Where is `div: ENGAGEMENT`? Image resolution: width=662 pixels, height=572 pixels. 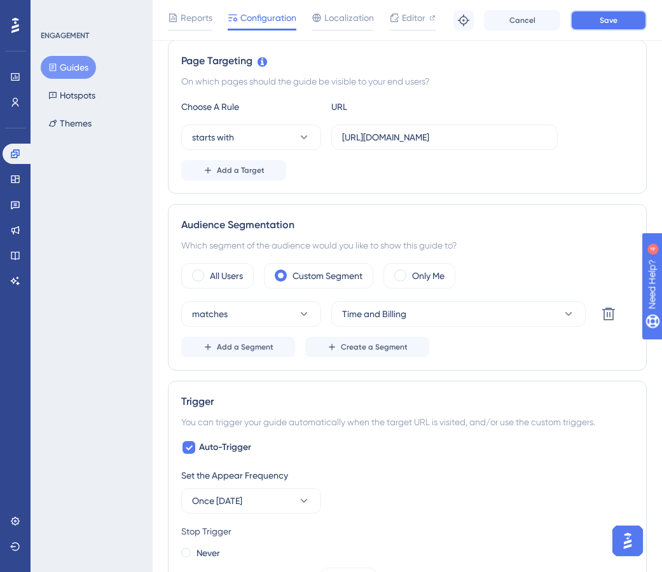
div: ENGAGEMENT is located at coordinates (65, 36).